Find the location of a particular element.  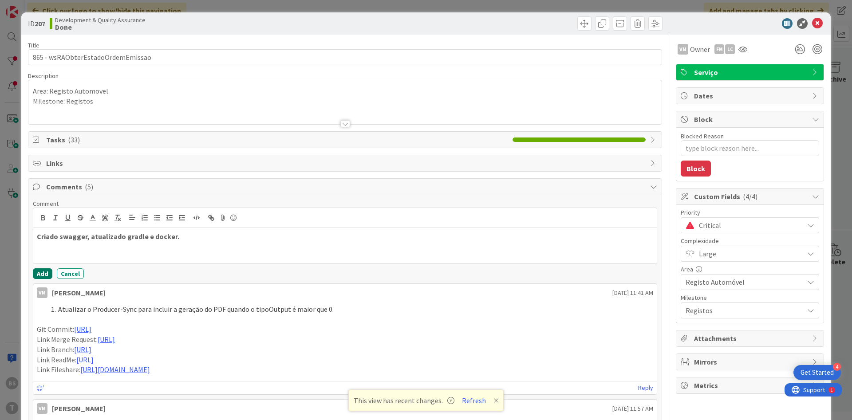

button: Add is located at coordinates (43, 274).